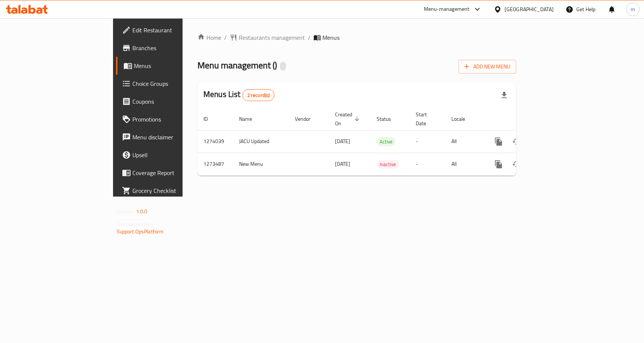 This screenshot has height=343, width=644. Describe the element at coordinates (388, 164) in the screenshot. I see `div: Inactive` at that location.